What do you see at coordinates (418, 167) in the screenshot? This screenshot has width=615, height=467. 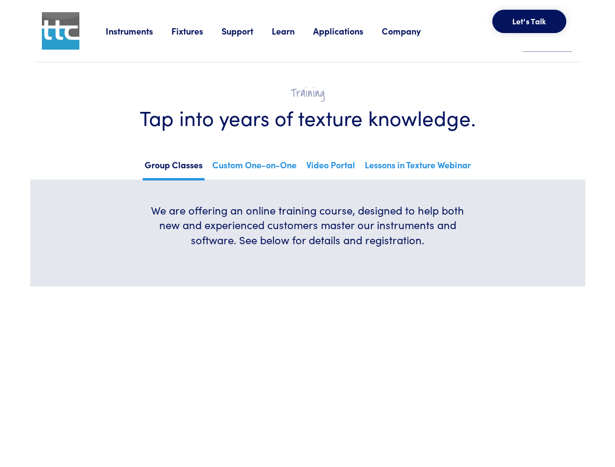 I see `a: Lessons in Texture Webinar` at bounding box center [418, 167].